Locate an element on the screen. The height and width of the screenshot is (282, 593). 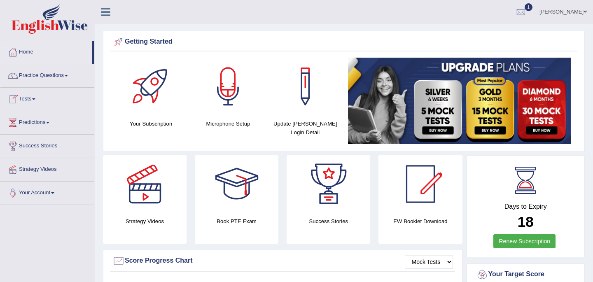
h4: Success Stories is located at coordinates (328, 221).